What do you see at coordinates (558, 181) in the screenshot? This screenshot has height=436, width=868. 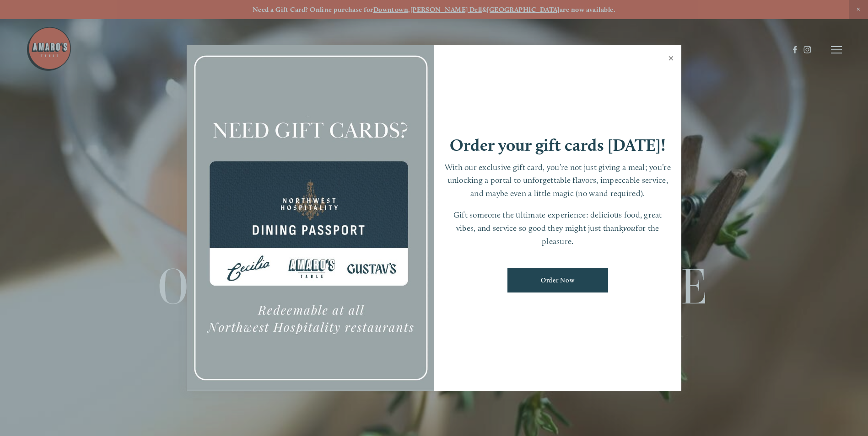 I see `p: With our exclusive gift card, you’re not just giving a meal; you’re unlocking a portal to unforge...` at bounding box center [558, 181].